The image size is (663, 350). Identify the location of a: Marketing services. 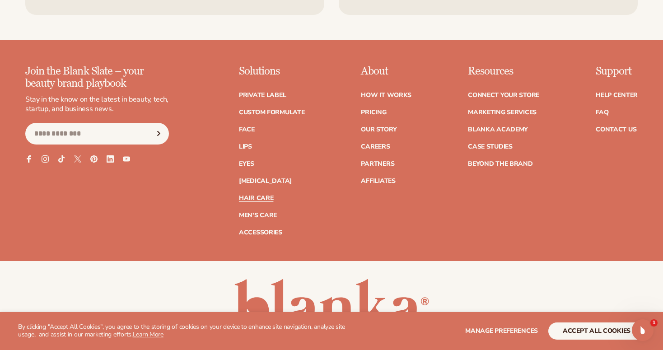
(502, 112).